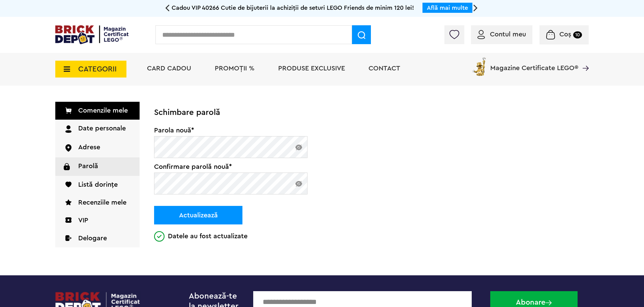  I want to click on span: Contact, so click(385, 69).